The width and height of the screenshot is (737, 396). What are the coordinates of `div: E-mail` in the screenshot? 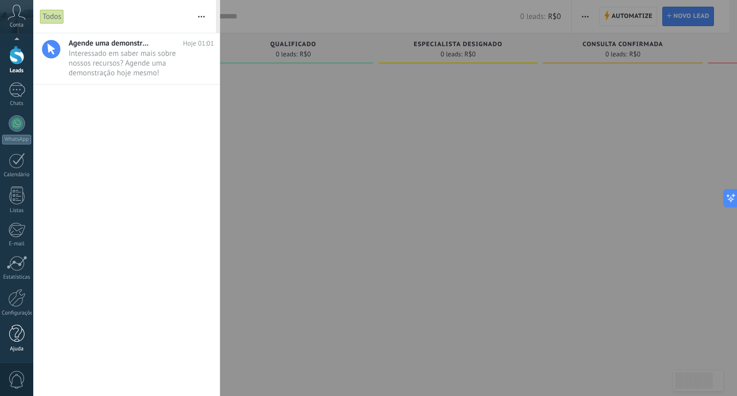 It's located at (17, 244).